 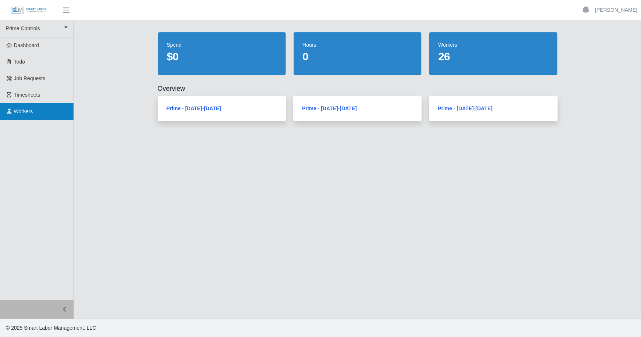 What do you see at coordinates (493, 45) in the screenshot?
I see `dt: workers` at bounding box center [493, 45].